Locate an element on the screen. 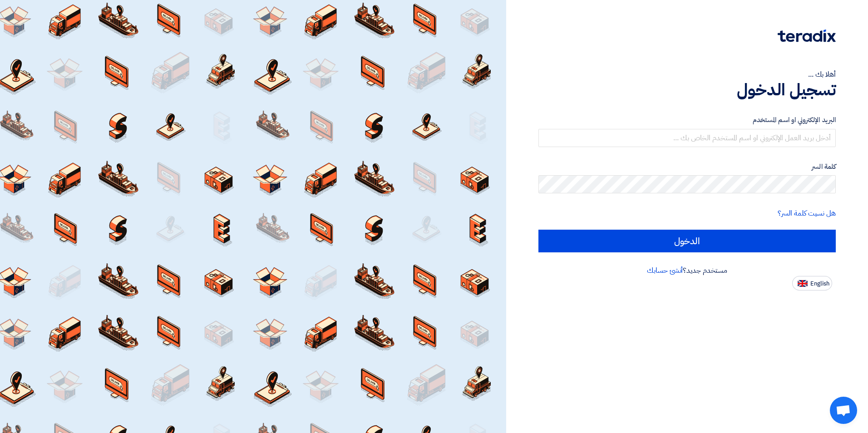 The height and width of the screenshot is (433, 868). label: البريد الإلكتروني او اسم المستخدم is located at coordinates (687, 120).